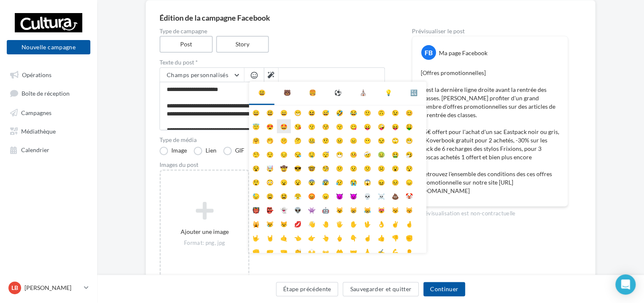  What do you see at coordinates (381, 289) in the screenshot?
I see `button: Sauvegarder et quitter` at bounding box center [381, 289].